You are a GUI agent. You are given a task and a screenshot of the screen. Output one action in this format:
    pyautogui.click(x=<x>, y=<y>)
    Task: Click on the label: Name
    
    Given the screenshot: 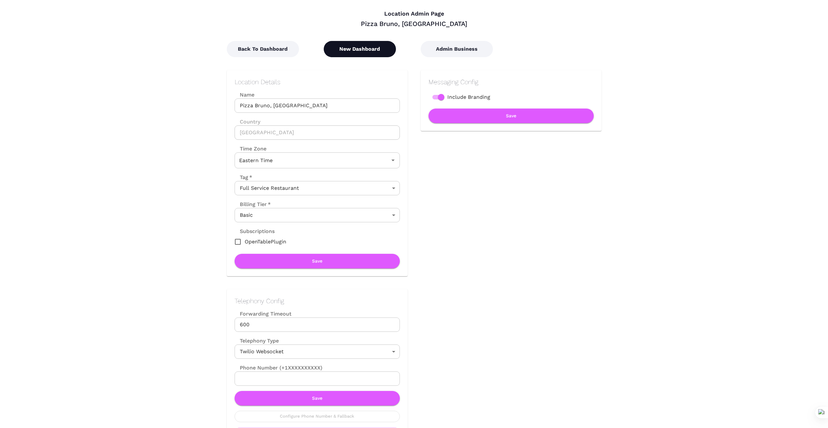 What is the action you would take?
    pyautogui.click(x=317, y=95)
    